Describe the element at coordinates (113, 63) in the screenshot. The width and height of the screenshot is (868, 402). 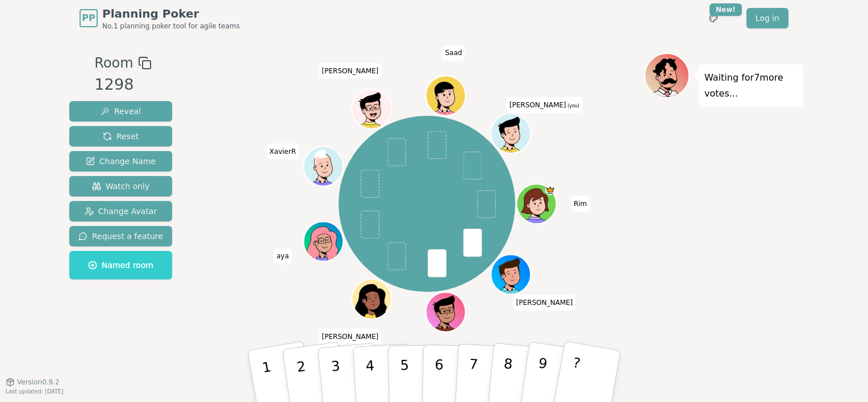
I see `span: Room` at that location.